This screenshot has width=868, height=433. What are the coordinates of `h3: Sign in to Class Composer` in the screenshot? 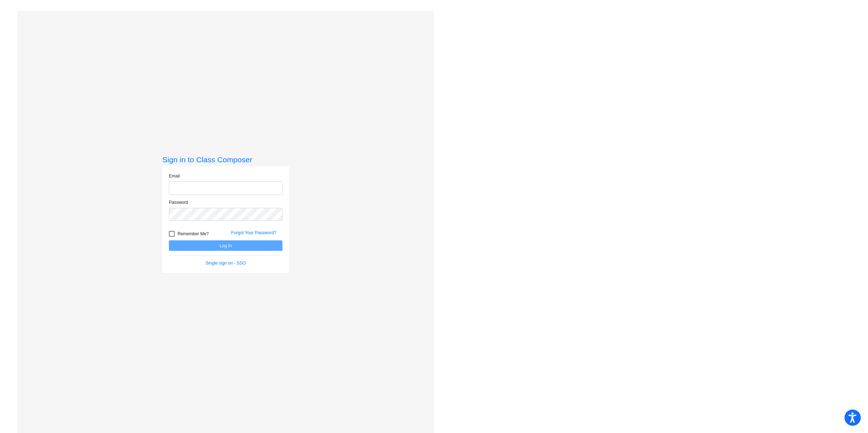 It's located at (226, 160).